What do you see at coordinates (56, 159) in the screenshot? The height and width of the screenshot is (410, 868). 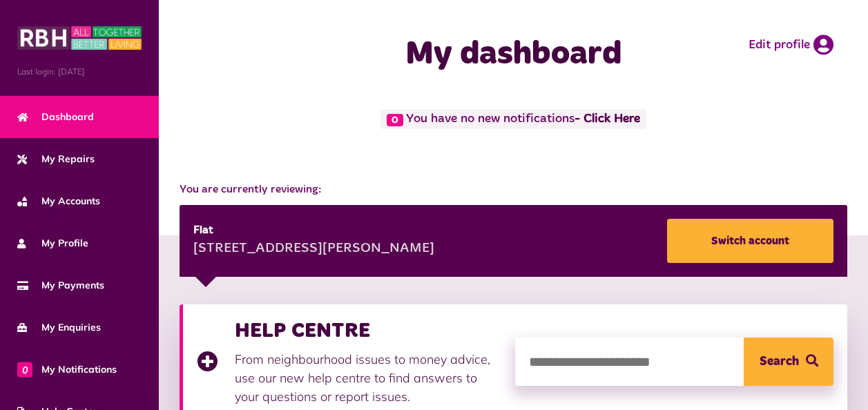 I see `span: My Repairs` at bounding box center [56, 159].